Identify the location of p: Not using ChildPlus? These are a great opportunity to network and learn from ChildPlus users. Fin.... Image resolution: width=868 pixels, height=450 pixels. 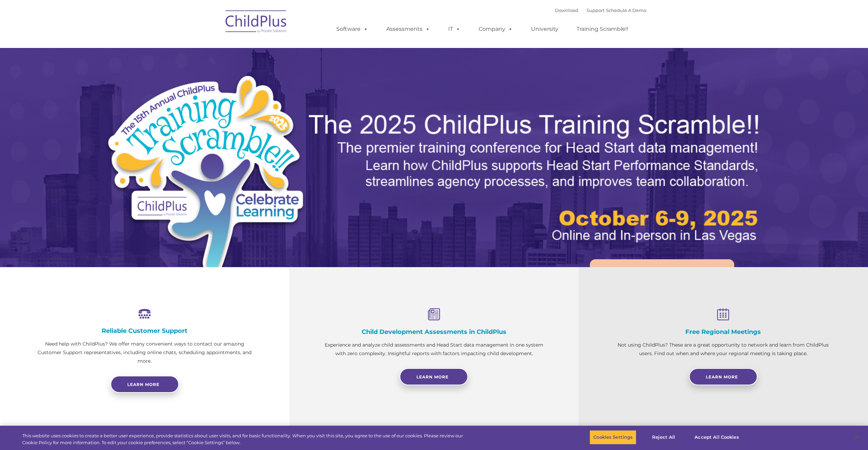
(723, 349).